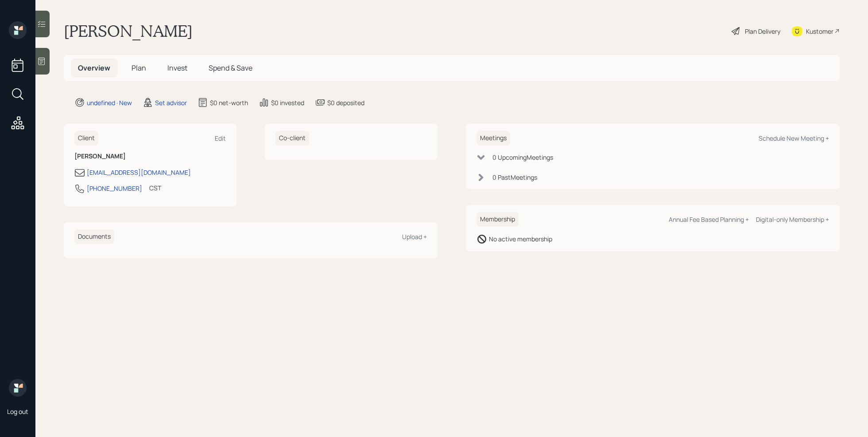  I want to click on div: 0 Upcoming Meeting s, so click(522, 157).